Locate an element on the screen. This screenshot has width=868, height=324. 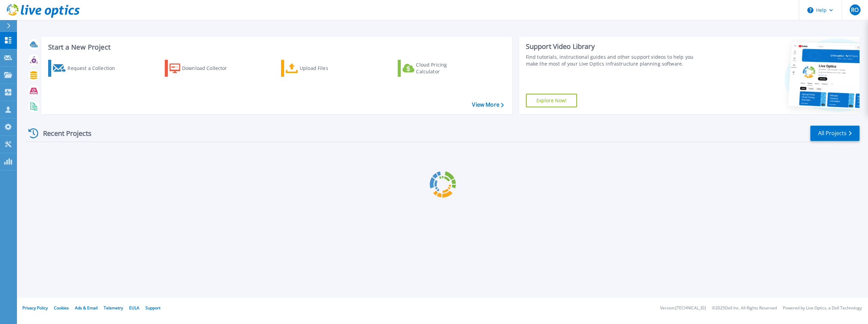
div: Upload Files is located at coordinates (327, 69).